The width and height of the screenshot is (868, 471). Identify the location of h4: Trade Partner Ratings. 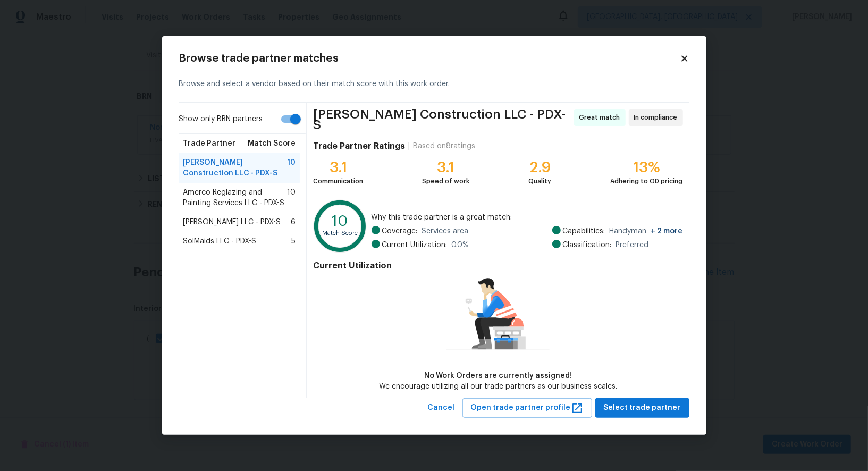
(359, 146).